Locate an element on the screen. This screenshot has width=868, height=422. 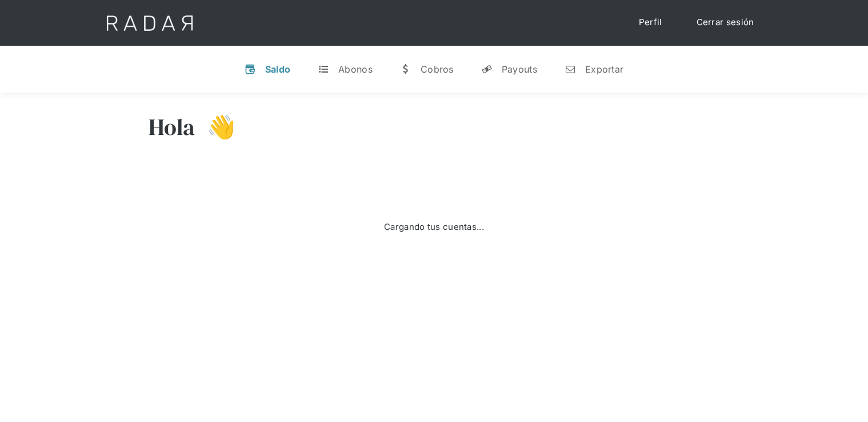
div: Cobros is located at coordinates (437, 69).